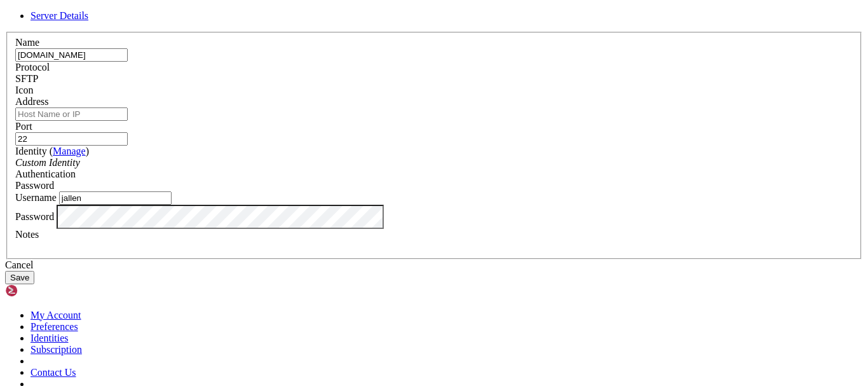 The image size is (868, 386). I want to click on img: Shellngn, so click(42, 290).